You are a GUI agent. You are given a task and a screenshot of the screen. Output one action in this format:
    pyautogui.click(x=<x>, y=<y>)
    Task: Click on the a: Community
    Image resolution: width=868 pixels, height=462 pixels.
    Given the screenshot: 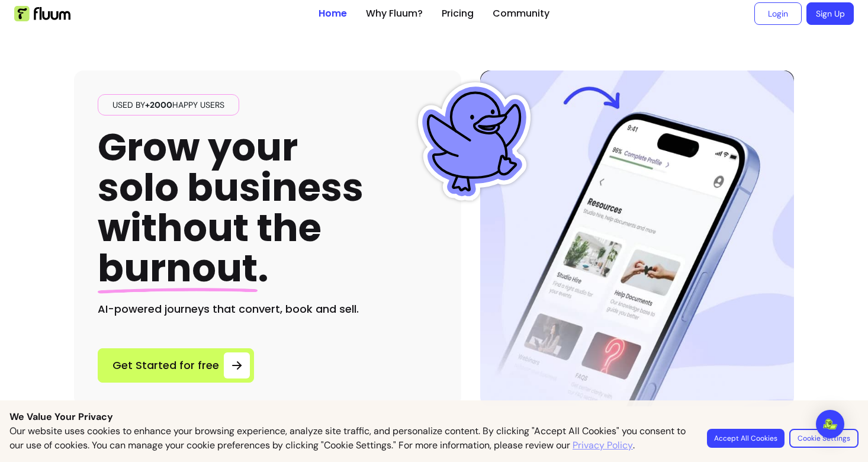 What is the action you would take?
    pyautogui.click(x=521, y=14)
    